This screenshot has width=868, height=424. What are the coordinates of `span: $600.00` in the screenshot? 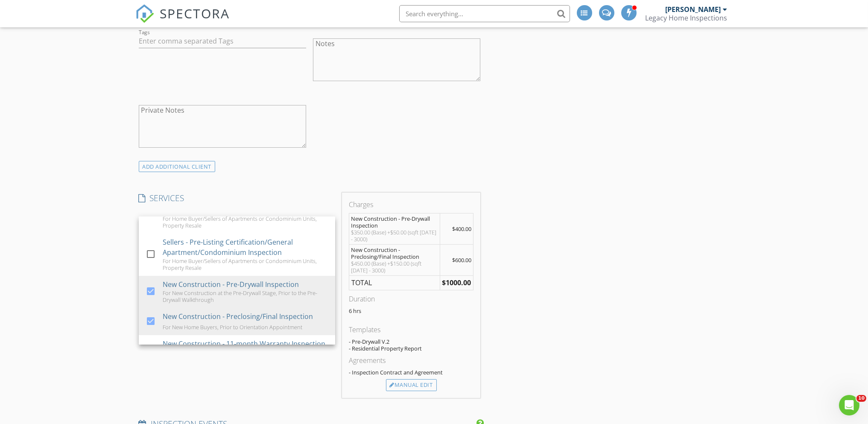 It's located at (462, 260).